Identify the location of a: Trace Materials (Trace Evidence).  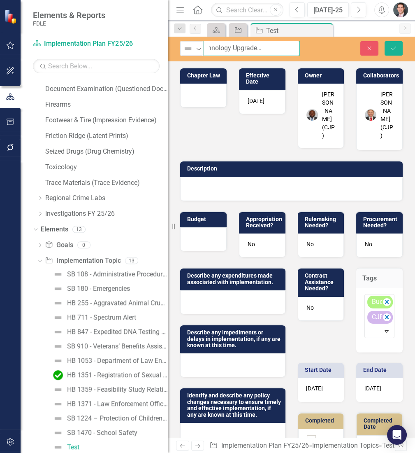
(107, 183).